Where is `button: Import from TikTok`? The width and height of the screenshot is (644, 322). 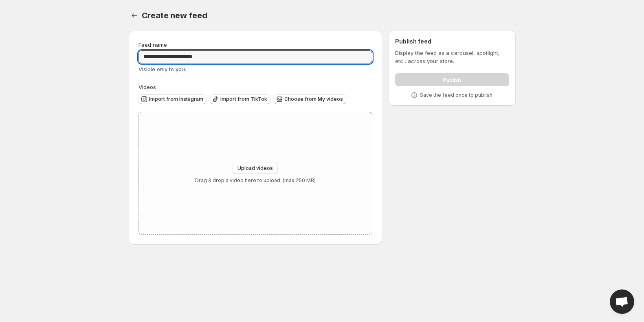
button: Import from TikTok is located at coordinates (240, 99).